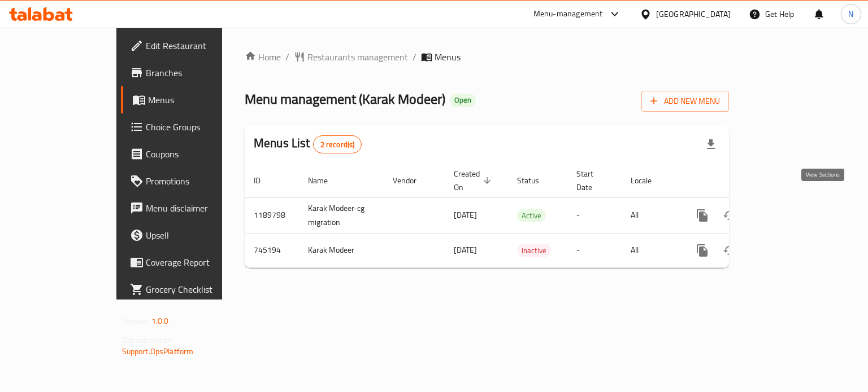 The height and width of the screenshot is (392, 868). What do you see at coordinates (684, 101) in the screenshot?
I see `span: Add New Menu` at bounding box center [684, 101].